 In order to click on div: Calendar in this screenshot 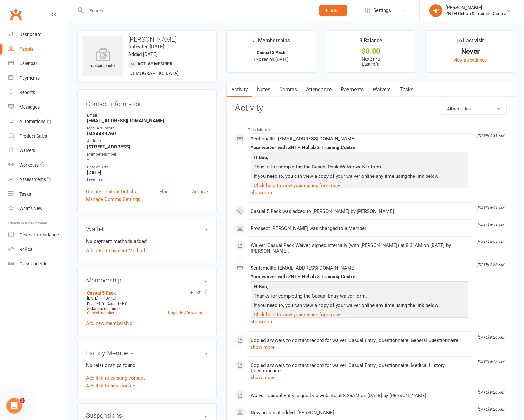, I will do `click(28, 63)`.